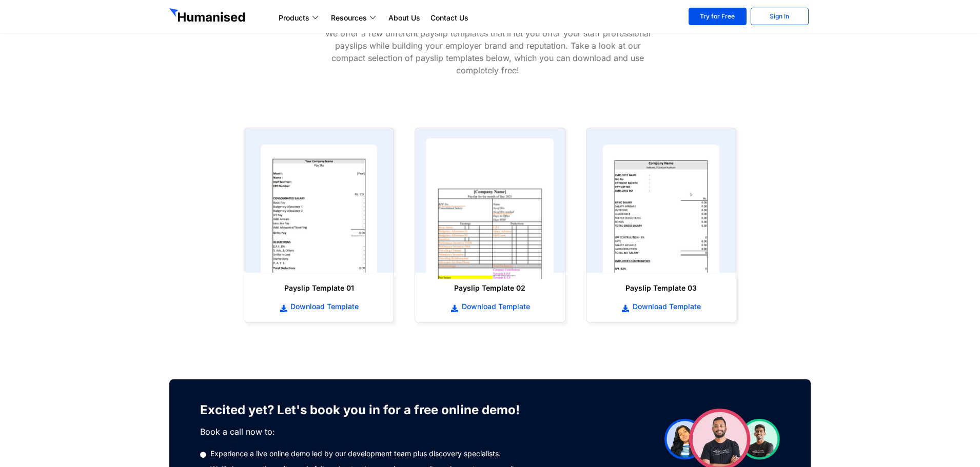 The image size is (980, 467). Describe the element at coordinates (354, 18) in the screenshot. I see `a: Resources` at that location.